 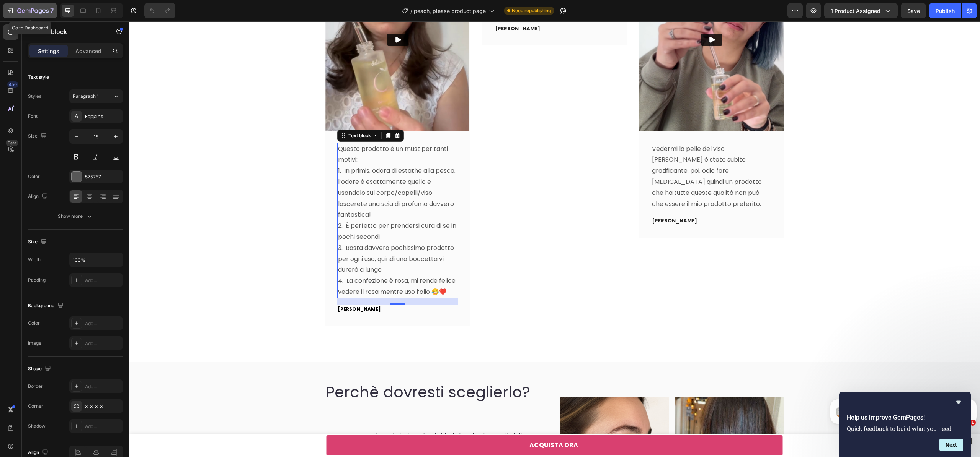 What do you see at coordinates (35, 407) in the screenshot?
I see `div: Corner` at bounding box center [35, 407].